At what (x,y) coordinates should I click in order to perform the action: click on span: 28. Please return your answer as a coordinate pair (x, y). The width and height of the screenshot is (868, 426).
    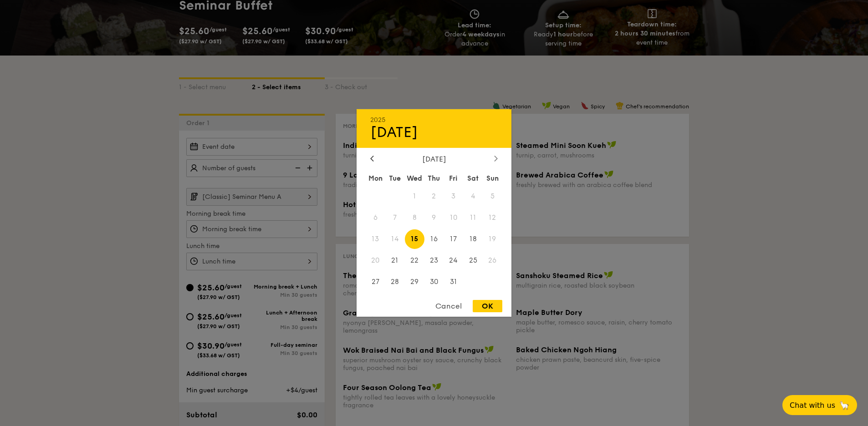
    Looking at the image, I should click on (395, 281).